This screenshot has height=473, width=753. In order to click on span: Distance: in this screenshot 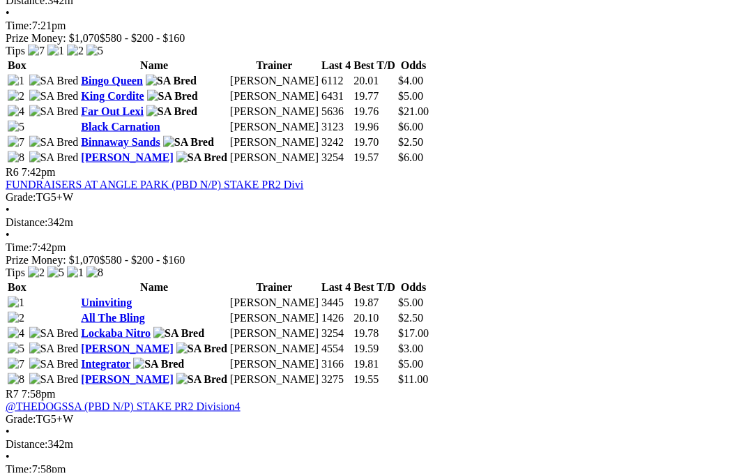, I will do `click(26, 443)`.